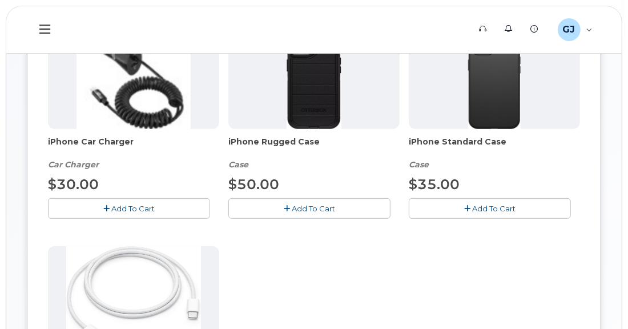  Describe the element at coordinates (134, 153) in the screenshot. I see `div: iPhone Car Charger` at that location.